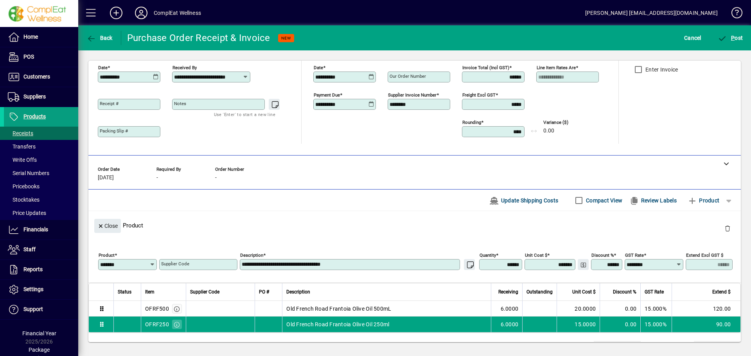  Describe the element at coordinates (536, 255) in the screenshot. I see `mat-label: Unit Cost $` at that location.